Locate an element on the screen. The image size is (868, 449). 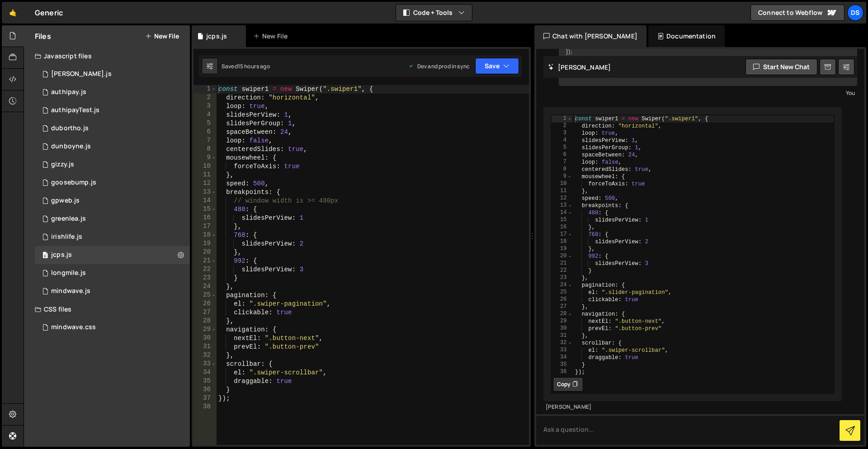
div: 12376/32436.js is located at coordinates (112, 218).